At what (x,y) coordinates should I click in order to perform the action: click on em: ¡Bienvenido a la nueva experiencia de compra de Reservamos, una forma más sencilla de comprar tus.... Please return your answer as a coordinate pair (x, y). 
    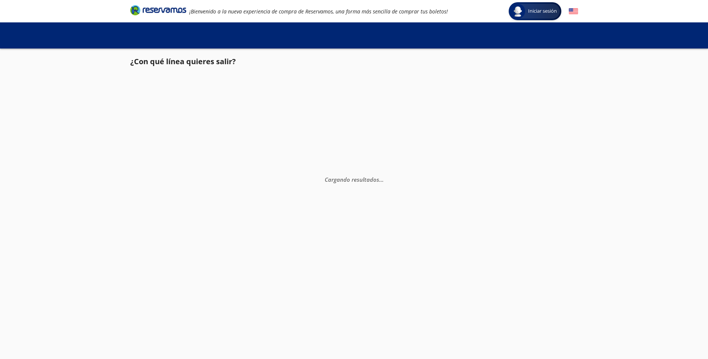
    Looking at the image, I should click on (318, 11).